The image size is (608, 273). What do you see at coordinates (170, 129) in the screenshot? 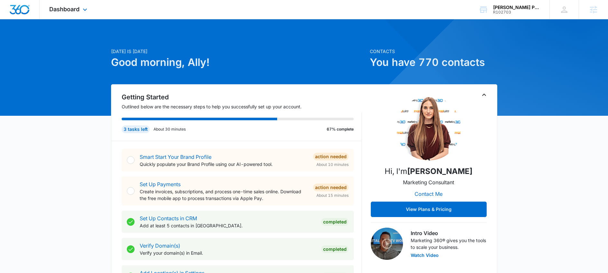
I see `p: About 30 minutes` at bounding box center [170, 129].